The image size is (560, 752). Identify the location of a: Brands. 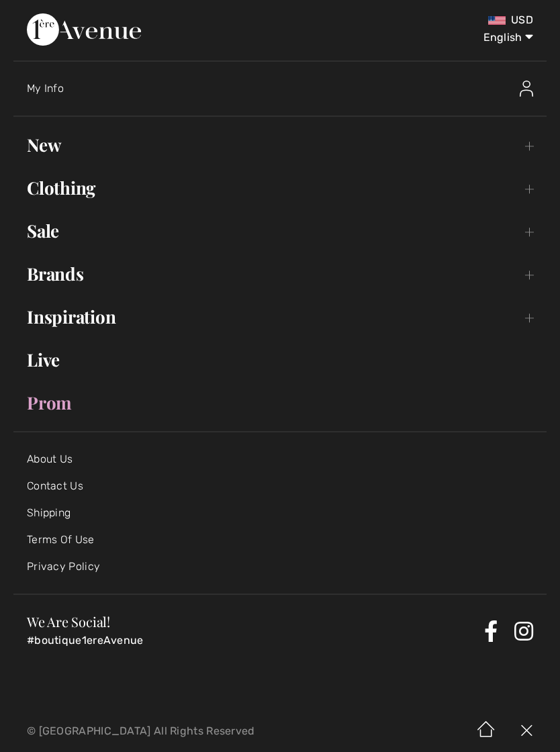
(280, 275).